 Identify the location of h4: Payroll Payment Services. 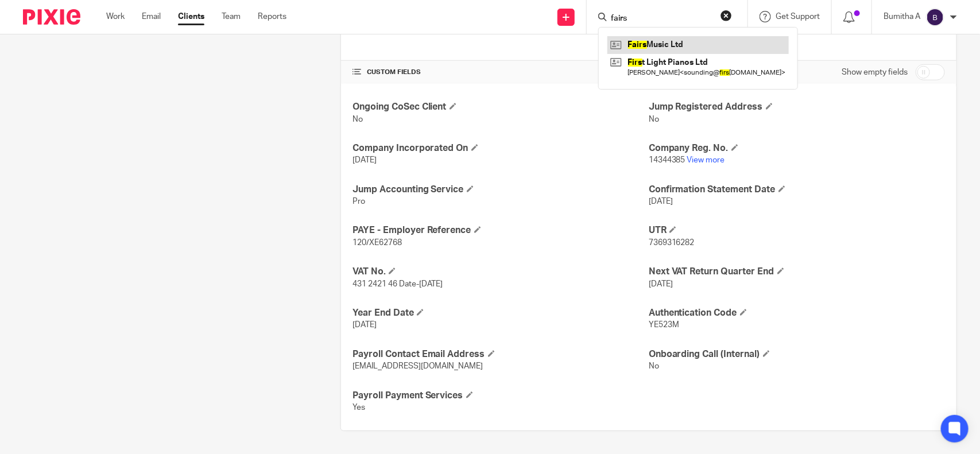
(501, 396).